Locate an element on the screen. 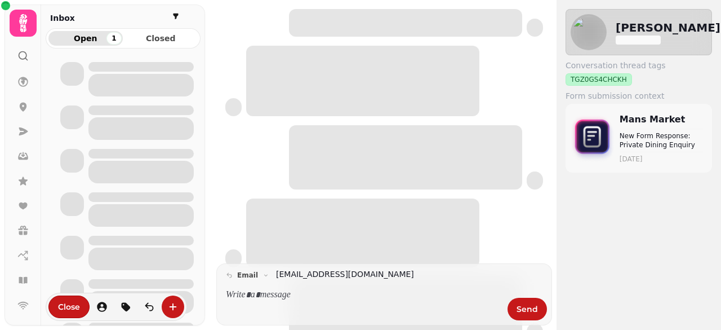  button: Send is located at coordinates (527, 309).